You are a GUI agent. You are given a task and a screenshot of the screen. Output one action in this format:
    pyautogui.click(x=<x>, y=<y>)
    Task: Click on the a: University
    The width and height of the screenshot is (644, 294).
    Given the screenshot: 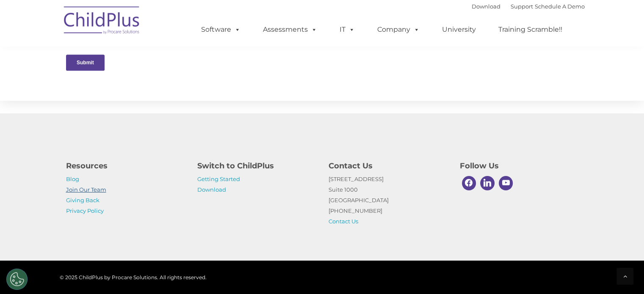 What is the action you would take?
    pyautogui.click(x=459, y=29)
    